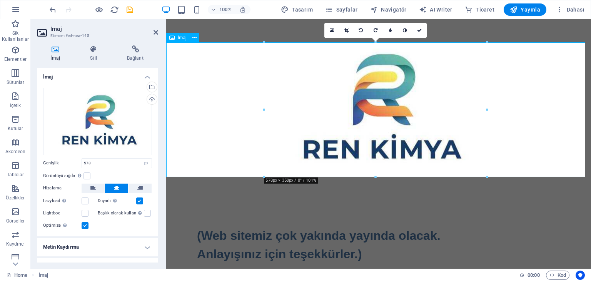 Image resolution: width=591 pixels, height=281 pixels. I want to click on p: Kutular, so click(15, 129).